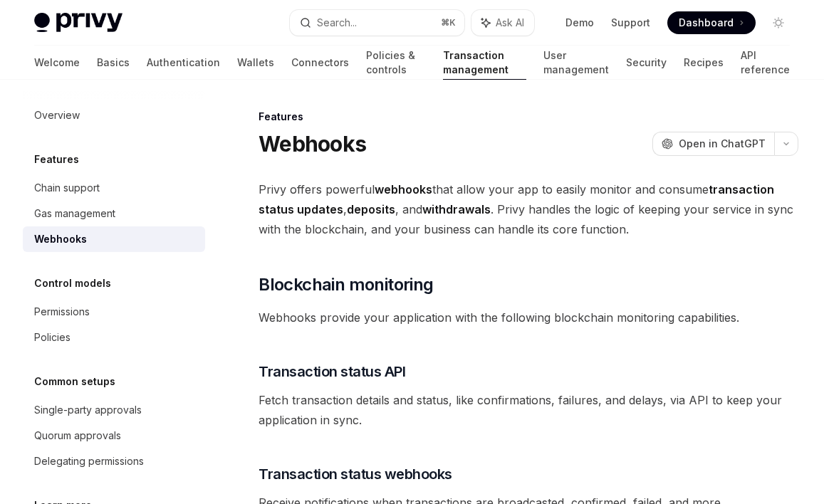 The height and width of the screenshot is (504, 824). Describe the element at coordinates (72, 284) in the screenshot. I see `h5: Control models` at that location.